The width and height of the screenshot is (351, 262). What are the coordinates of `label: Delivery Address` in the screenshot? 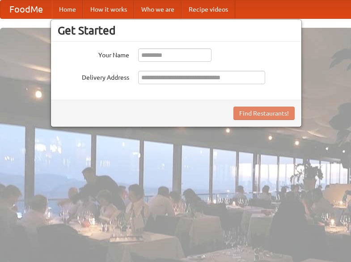 It's located at (94, 76).